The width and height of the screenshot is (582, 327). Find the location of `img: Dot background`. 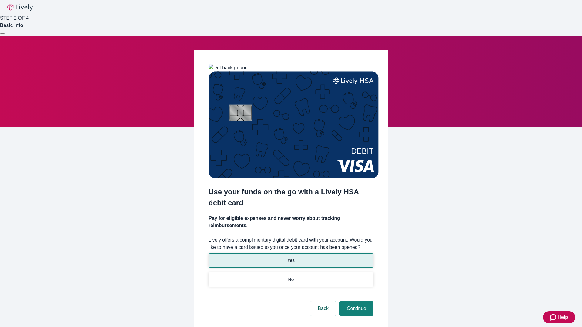

img: Dot background is located at coordinates (228, 68).